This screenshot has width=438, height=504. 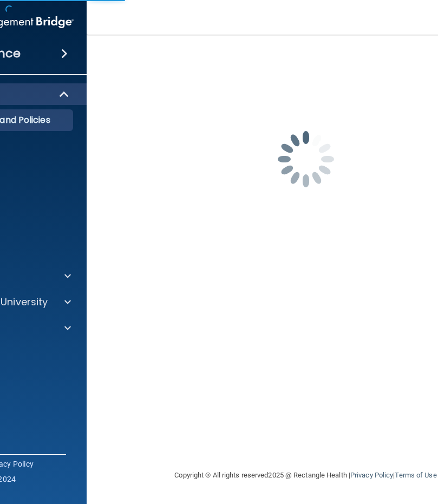 What do you see at coordinates (306, 159) in the screenshot?
I see `img: spinner.e123f6fc.gif` at bounding box center [306, 159].